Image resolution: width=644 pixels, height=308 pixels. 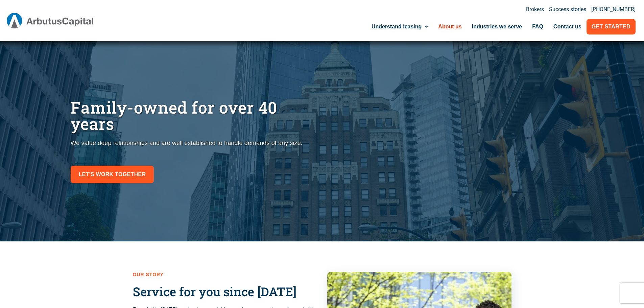 I want to click on a: Industries we serve, so click(x=497, y=27).